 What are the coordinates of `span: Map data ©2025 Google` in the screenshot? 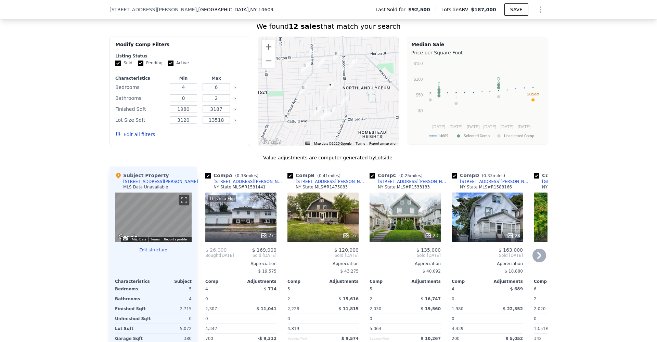 It's located at (333, 143).